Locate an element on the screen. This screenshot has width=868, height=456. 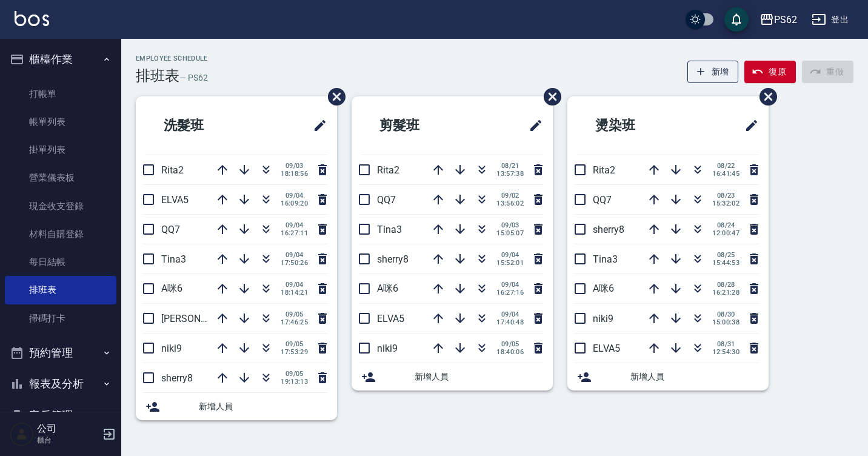
span: 17:53:29 is located at coordinates (294, 352).